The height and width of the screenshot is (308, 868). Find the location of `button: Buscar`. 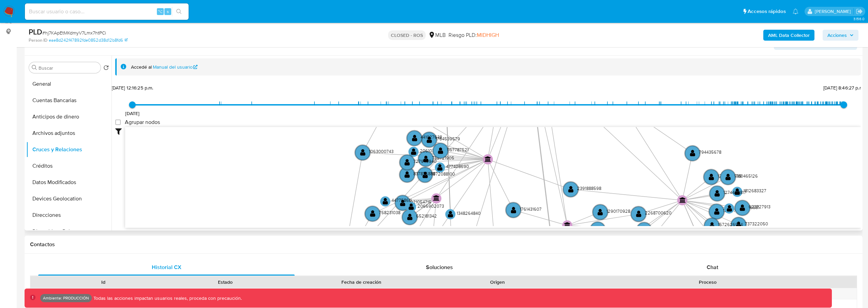

button: Buscar is located at coordinates (35, 67).